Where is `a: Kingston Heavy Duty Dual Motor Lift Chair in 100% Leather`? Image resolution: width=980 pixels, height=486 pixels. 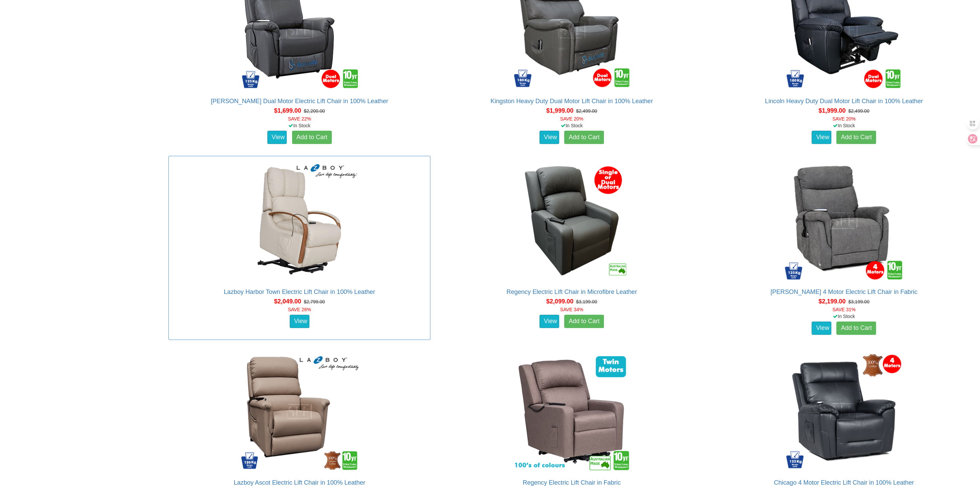 a: Kingston Heavy Duty Dual Motor Lift Chair in 100% Leather is located at coordinates (572, 101).